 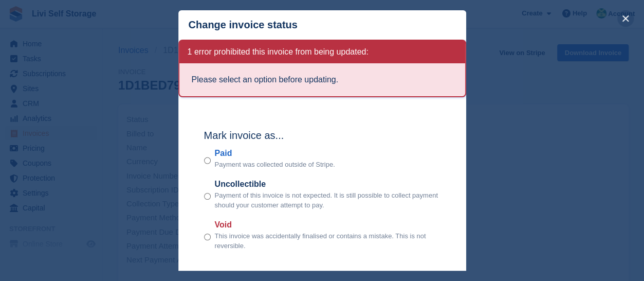 I want to click on p: Payment of this invoice is not expected. It is still possible to collect payment should your cust..., so click(x=327, y=201).